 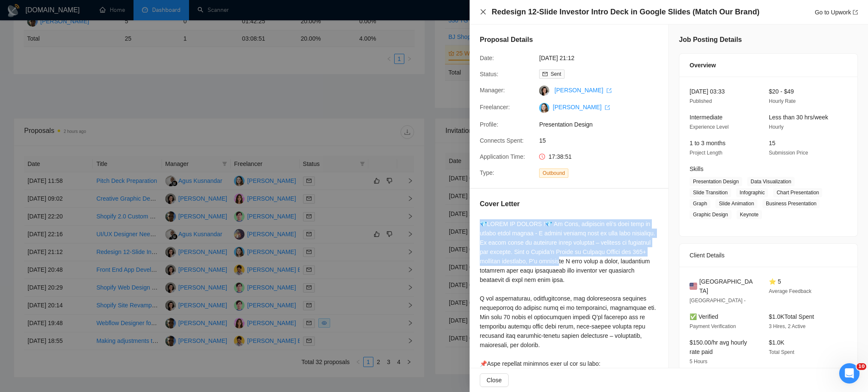 What do you see at coordinates (495, 107) in the screenshot?
I see `span: Freelancer:` at bounding box center [495, 107].